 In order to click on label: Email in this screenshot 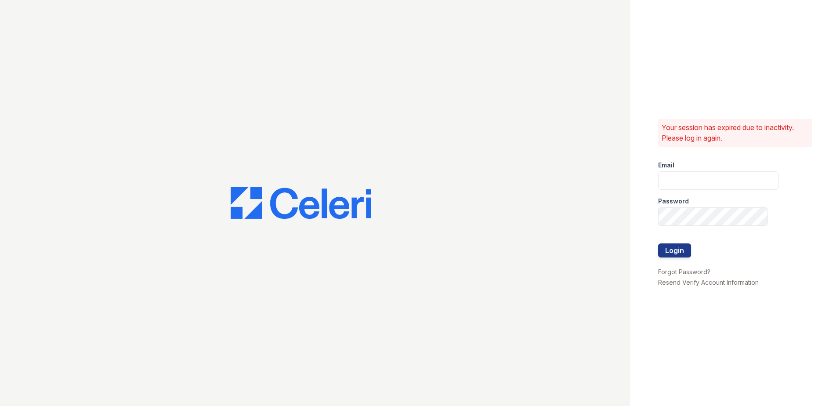, I will do `click(666, 165)`.